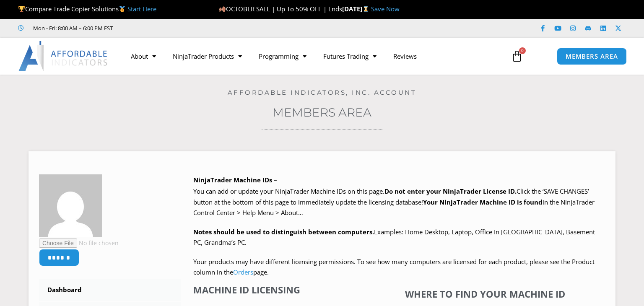  What do you see at coordinates (283, 232) in the screenshot?
I see `strong: Notes should be used to distinguish between computers.` at bounding box center [283, 232].